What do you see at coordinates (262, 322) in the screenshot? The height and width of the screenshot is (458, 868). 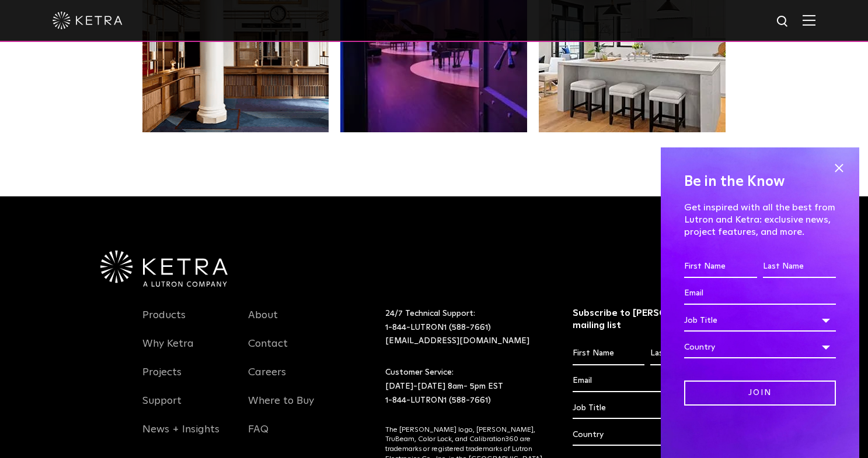 I see `a: About` at bounding box center [262, 322].